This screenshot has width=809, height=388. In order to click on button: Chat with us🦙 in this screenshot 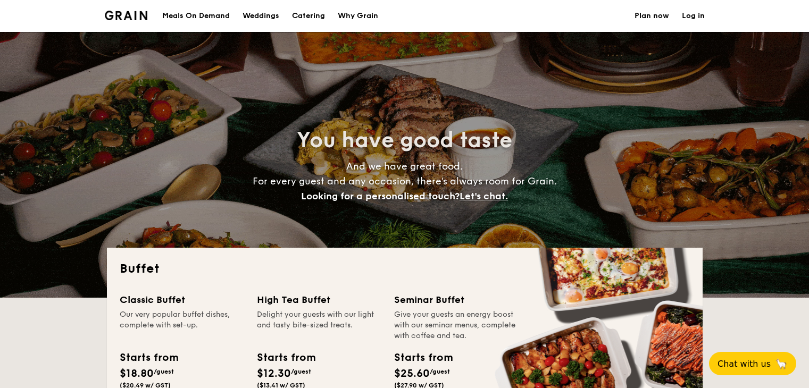, I will do `click(753, 364)`.